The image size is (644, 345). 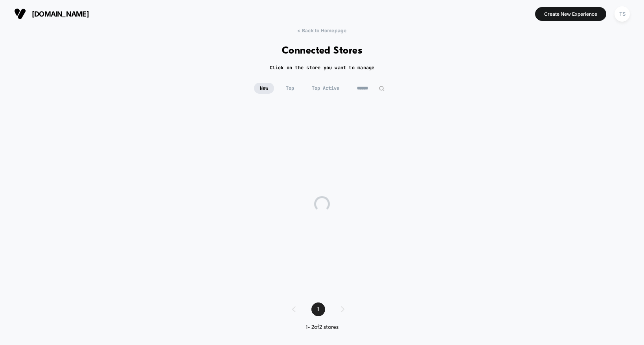 What do you see at coordinates (20, 14) in the screenshot?
I see `img: Visually logo` at bounding box center [20, 14].